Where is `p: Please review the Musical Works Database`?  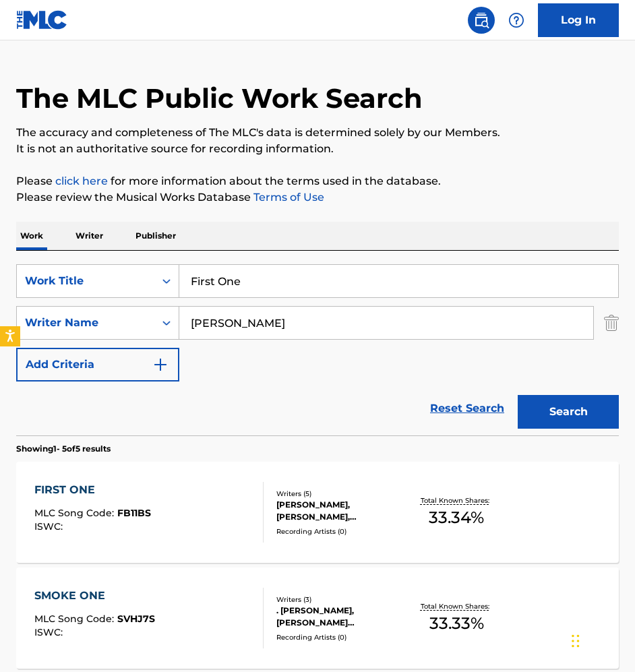
p: Please review the Musical Works Database is located at coordinates (318, 197).